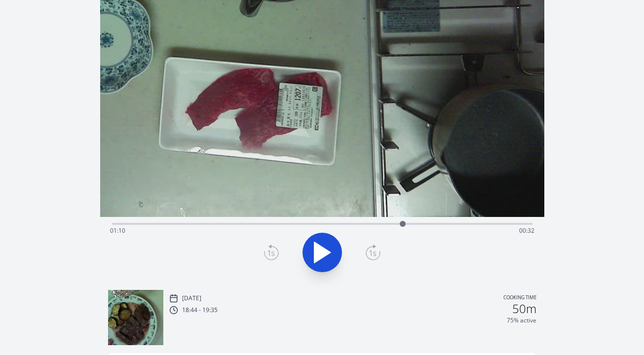  I want to click on p: 75% active, so click(522, 320).